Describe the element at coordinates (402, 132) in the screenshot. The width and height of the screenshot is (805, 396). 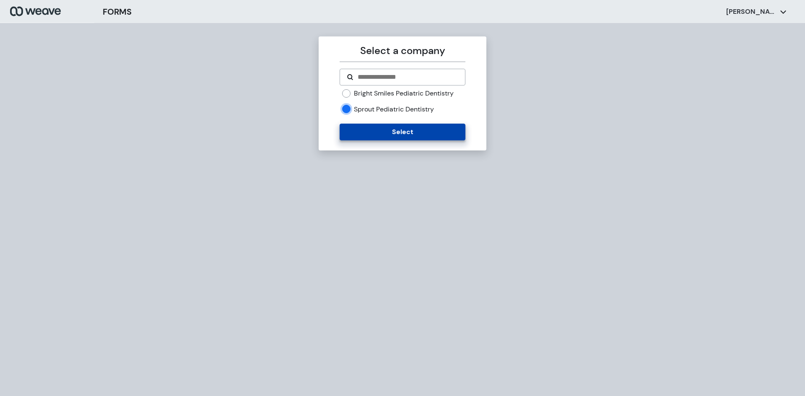
I see `button: Select` at that location.